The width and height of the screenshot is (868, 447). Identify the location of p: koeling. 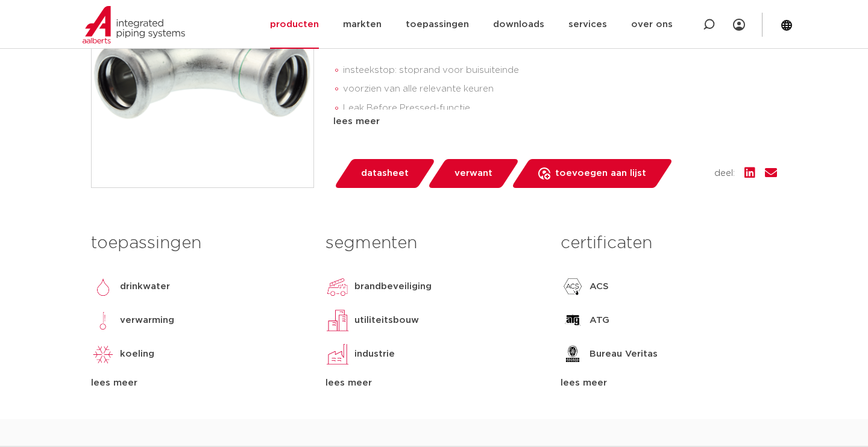
(137, 354).